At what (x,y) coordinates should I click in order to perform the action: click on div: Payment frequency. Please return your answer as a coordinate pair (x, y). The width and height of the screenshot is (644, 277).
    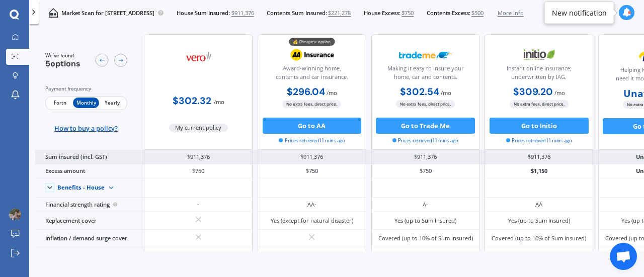
    Looking at the image, I should click on (86, 89).